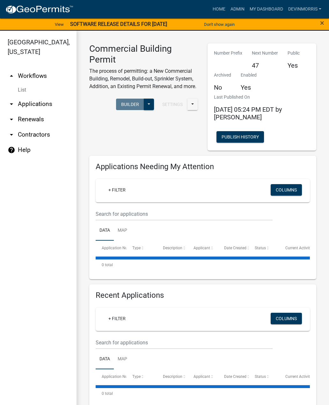  Describe the element at coordinates (130, 104) in the screenshot. I see `button: Builder` at that location.